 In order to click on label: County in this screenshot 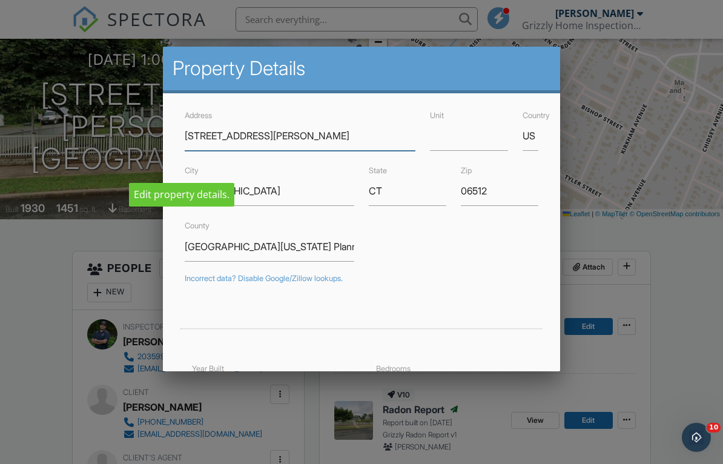, I will do `click(197, 225)`.